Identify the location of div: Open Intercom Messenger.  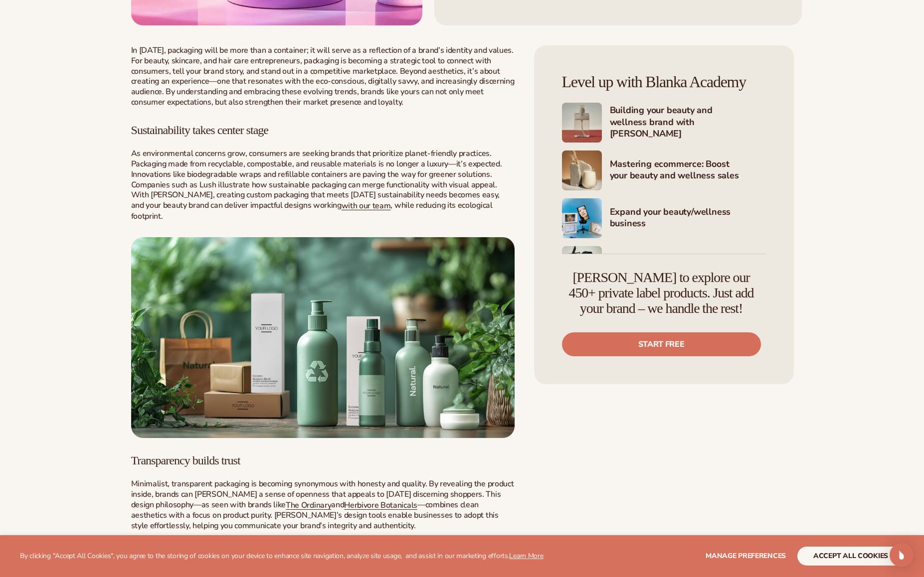
(901, 555).